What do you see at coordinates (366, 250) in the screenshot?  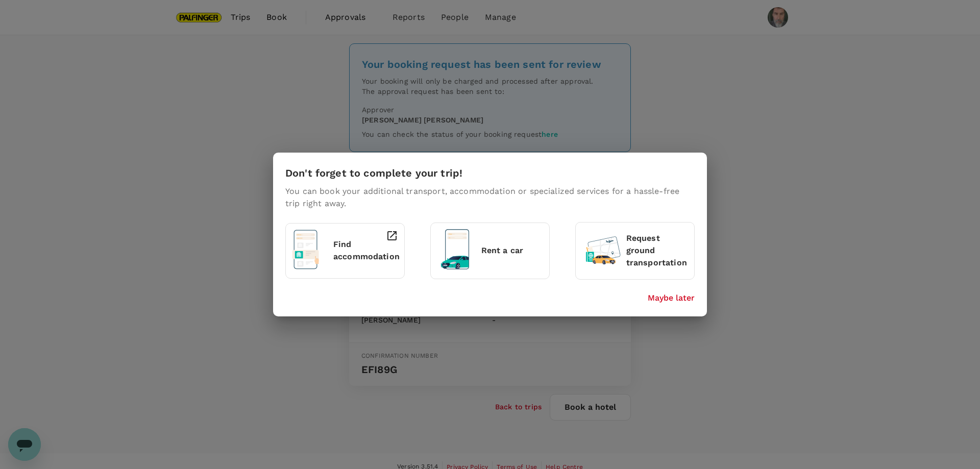 I see `p: Find accommodation` at bounding box center [366, 250].